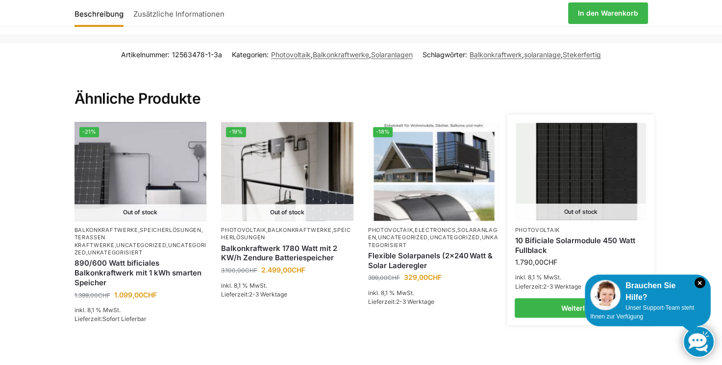  Describe the element at coordinates (287, 171) in the screenshot. I see `img: Zendure-solar-flow-Batteriespeicher für Balkonkraftwerke` at that location.